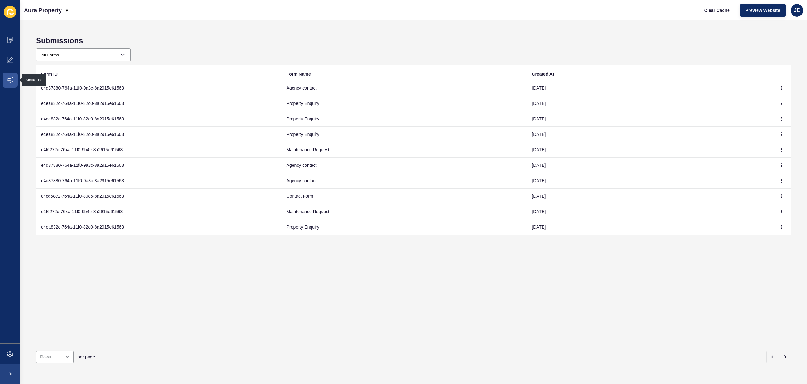 The image size is (807, 384). Describe the element at coordinates (797, 10) in the screenshot. I see `span: JE` at that location.